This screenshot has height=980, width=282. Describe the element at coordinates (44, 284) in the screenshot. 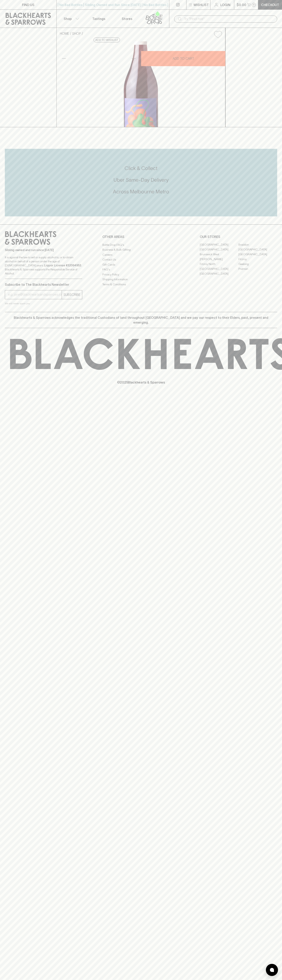

I see `p: Subscribe to The Blackhearts Newsletter` at that location.